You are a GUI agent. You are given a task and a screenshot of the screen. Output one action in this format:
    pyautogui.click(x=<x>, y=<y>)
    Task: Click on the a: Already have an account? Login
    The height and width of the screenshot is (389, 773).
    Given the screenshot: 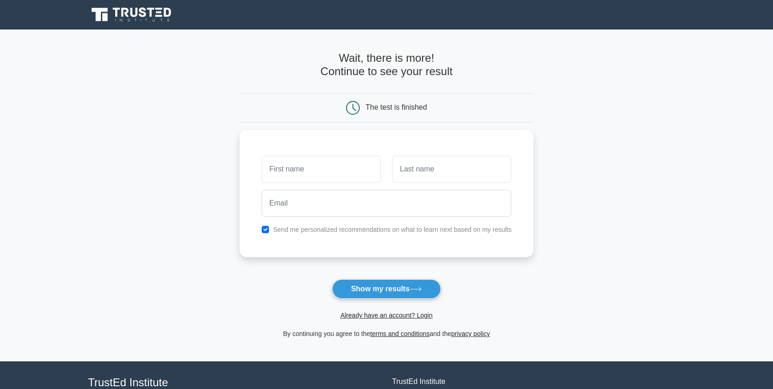 What is the action you would take?
    pyautogui.click(x=386, y=315)
    